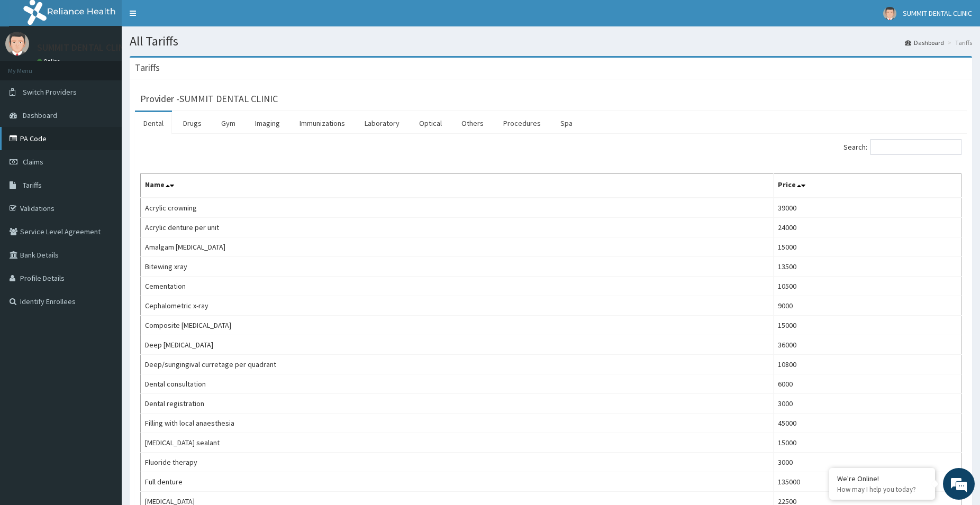 Image resolution: width=980 pixels, height=505 pixels. Describe the element at coordinates (382, 123) in the screenshot. I see `a: Laboratory` at that location.